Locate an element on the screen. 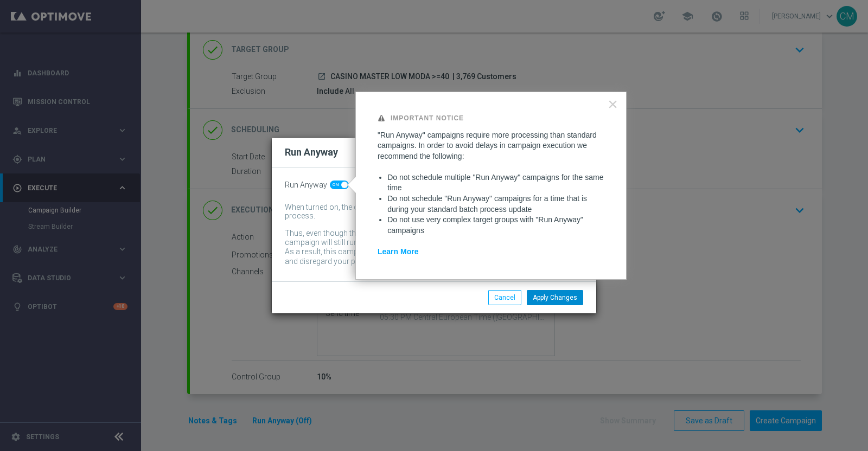 The height and width of the screenshot is (451, 868). h2: Run Anyway is located at coordinates (311, 153).